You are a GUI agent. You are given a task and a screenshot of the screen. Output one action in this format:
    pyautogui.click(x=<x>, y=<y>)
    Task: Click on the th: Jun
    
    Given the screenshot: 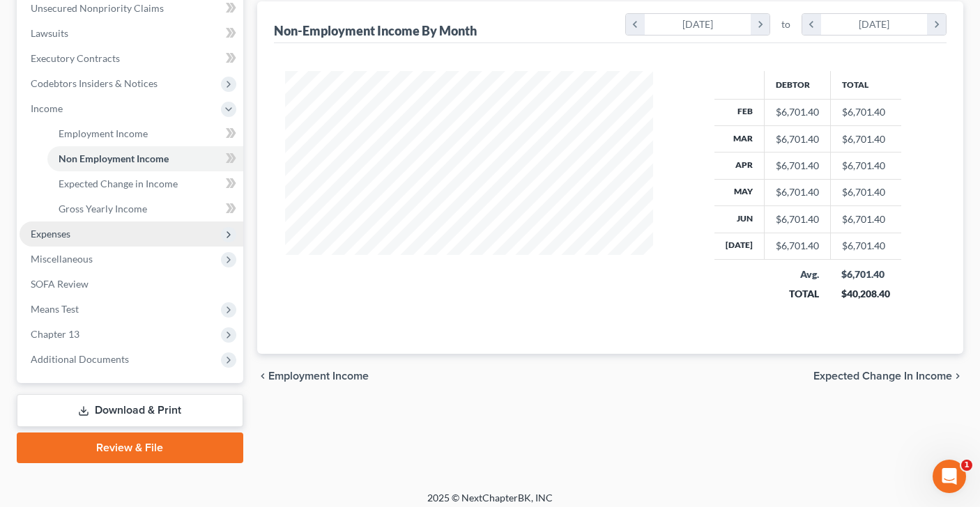 What is the action you would take?
    pyautogui.click(x=740, y=220)
    